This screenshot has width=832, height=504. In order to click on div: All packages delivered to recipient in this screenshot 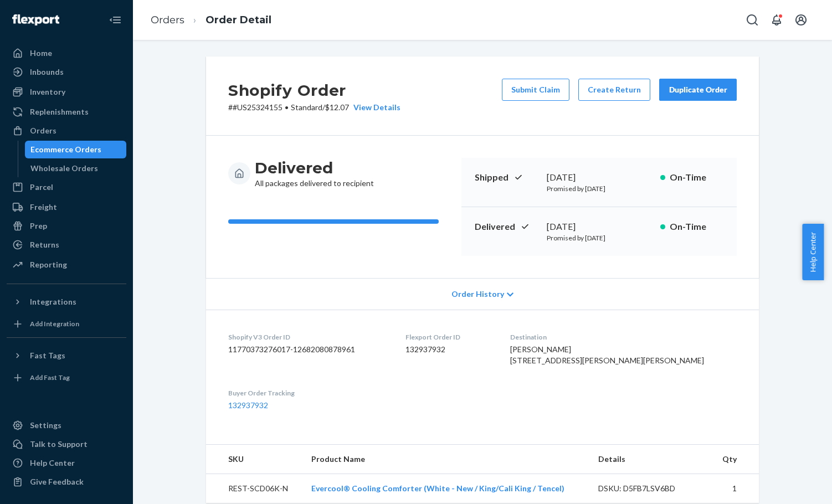, I will do `click(314, 174)`.